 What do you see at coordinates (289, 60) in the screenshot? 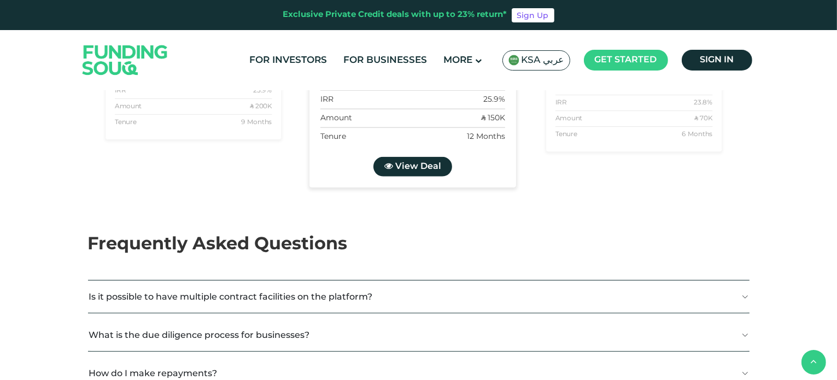
I see `a: For Investors` at bounding box center [289, 60].